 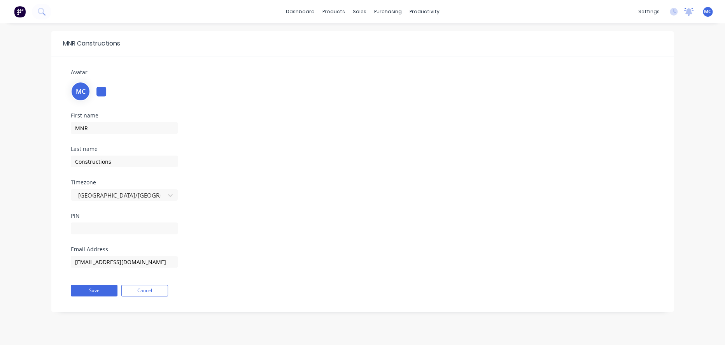 I want to click on div: PIN, so click(x=164, y=216).